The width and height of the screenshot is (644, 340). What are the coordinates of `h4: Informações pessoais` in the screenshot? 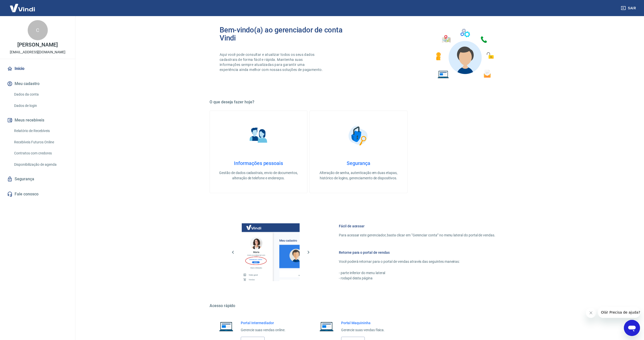 It's located at (258, 163).